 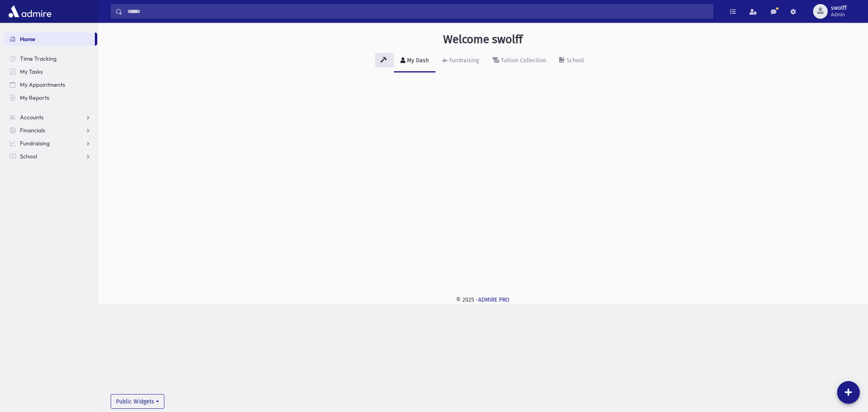 What do you see at coordinates (28, 156) in the screenshot?
I see `span: School` at bounding box center [28, 156].